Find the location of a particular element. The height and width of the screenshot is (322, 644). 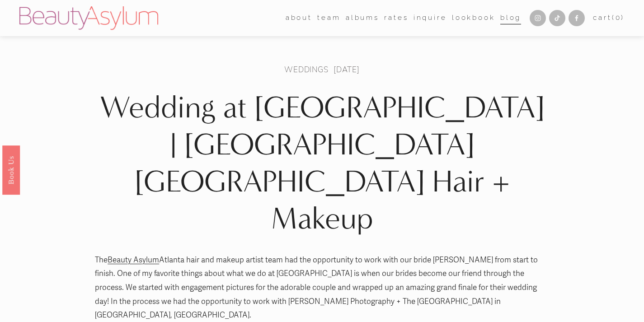

img: Beauty Asylum | Bridal Hair &amp; Makeup Charlotte &amp; Atlanta is located at coordinates (88, 18).